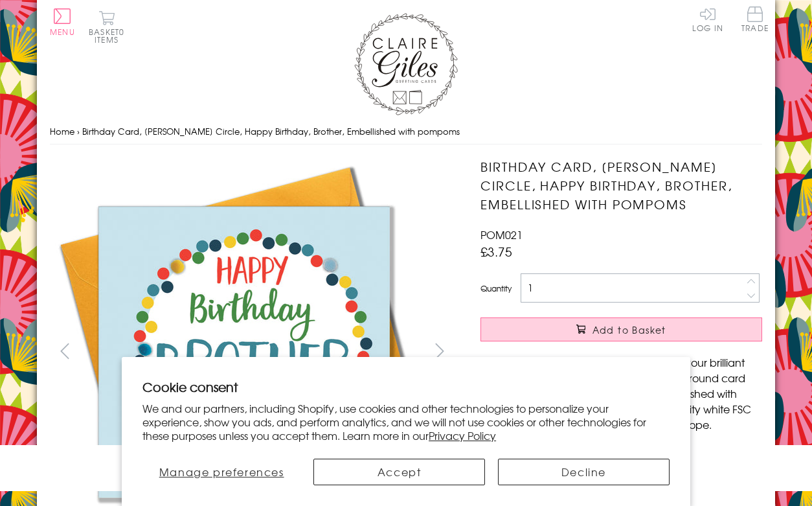 The height and width of the screenshot is (506, 812). I want to click on p: We and our partners, including Shopify, use cookies and other technologies to personalize your ex..., so click(406, 422).